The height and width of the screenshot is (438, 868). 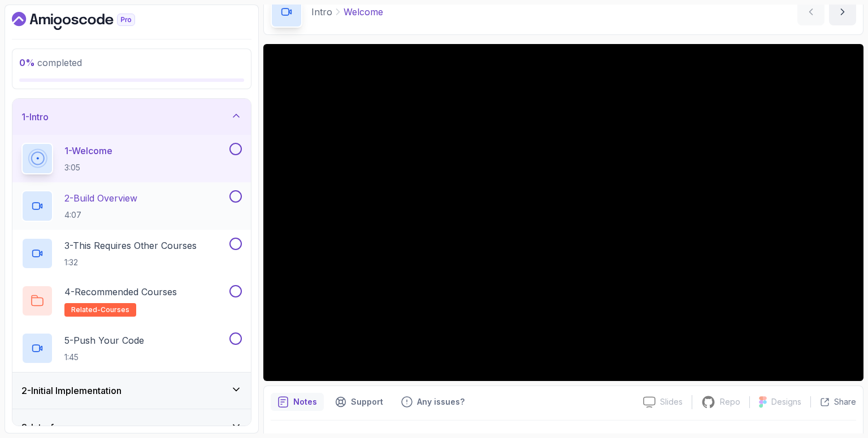 I want to click on button: 2-Build Overview4:07, so click(x=131, y=206).